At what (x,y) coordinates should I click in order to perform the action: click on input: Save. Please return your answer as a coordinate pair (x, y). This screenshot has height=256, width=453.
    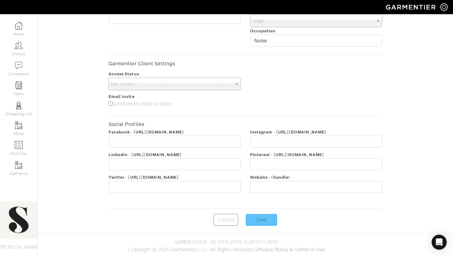
    Looking at the image, I should click on (261, 220).